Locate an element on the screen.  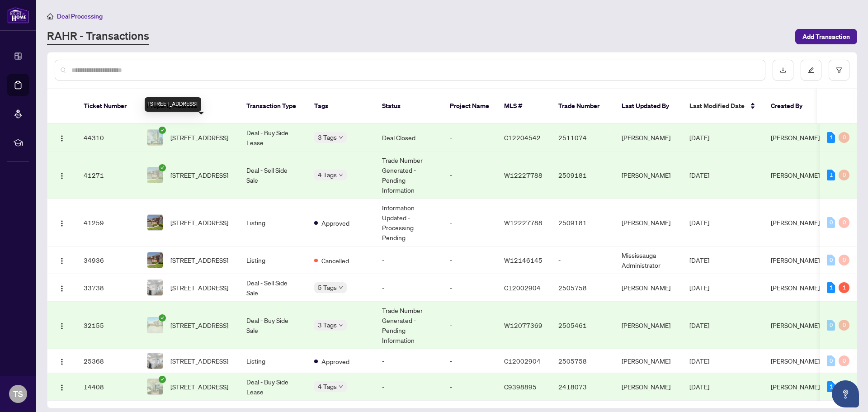
td: 34936 is located at coordinates (108, 260).